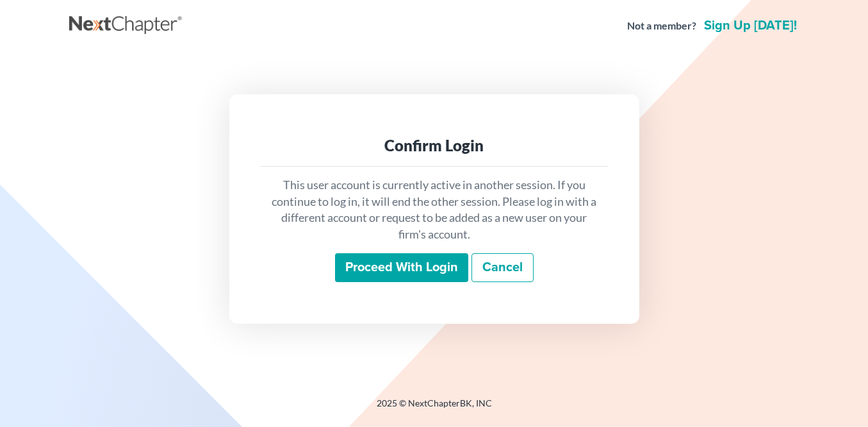 The height and width of the screenshot is (427, 868). Describe the element at coordinates (503, 268) in the screenshot. I see `a: Cancel` at that location.